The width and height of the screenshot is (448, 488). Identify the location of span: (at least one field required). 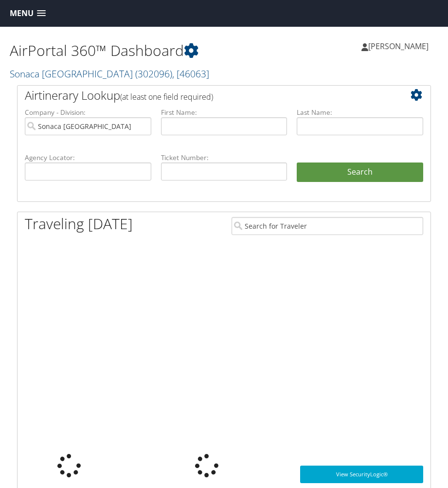
(166, 97).